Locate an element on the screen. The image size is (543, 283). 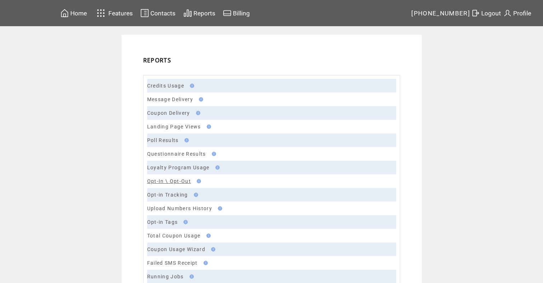
img: creidtcard.svg is located at coordinates (227, 13).